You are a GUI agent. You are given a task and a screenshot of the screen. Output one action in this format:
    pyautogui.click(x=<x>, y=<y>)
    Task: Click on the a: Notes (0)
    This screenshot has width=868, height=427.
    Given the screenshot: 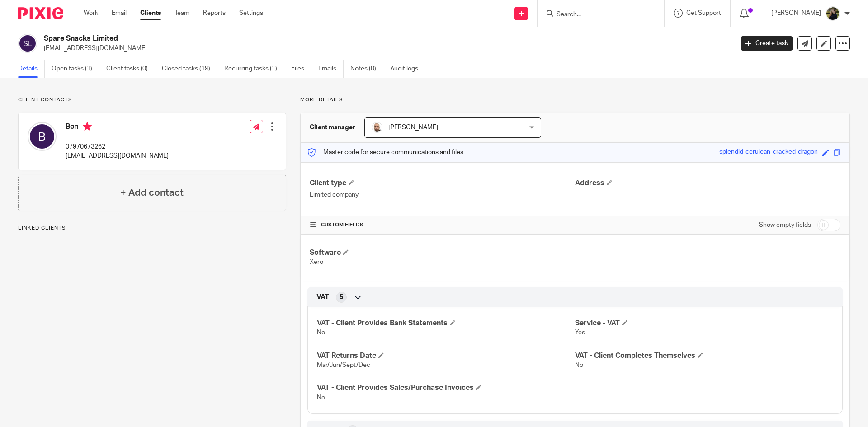 What is the action you would take?
    pyautogui.click(x=366, y=68)
    